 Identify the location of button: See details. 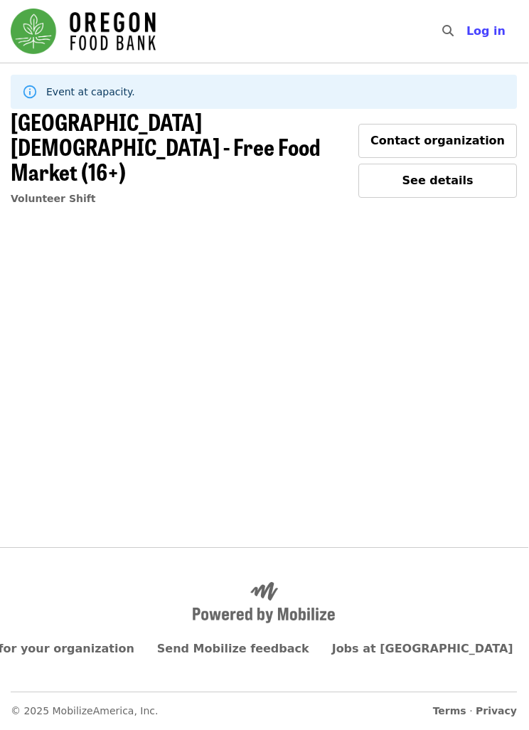
(437, 181).